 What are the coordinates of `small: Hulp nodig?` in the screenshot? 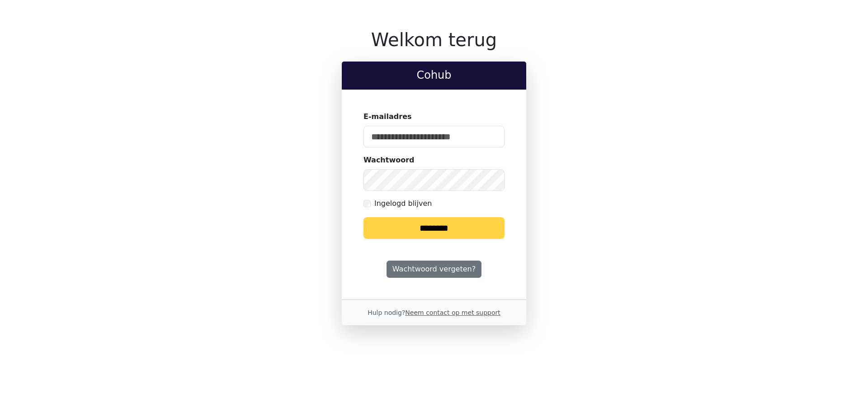 It's located at (434, 313).